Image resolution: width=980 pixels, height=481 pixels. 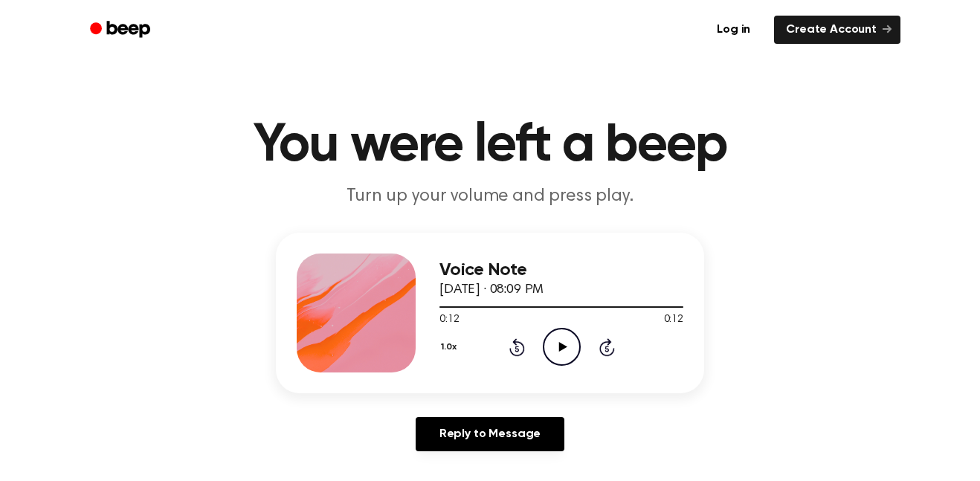 I want to click on a: Reply to Message, so click(x=490, y=434).